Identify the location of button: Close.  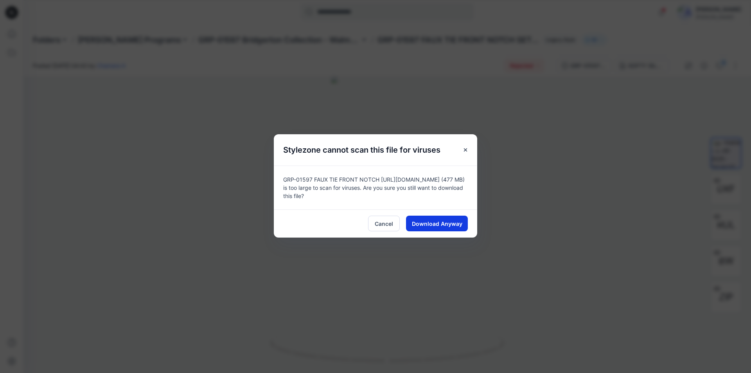
(465, 150).